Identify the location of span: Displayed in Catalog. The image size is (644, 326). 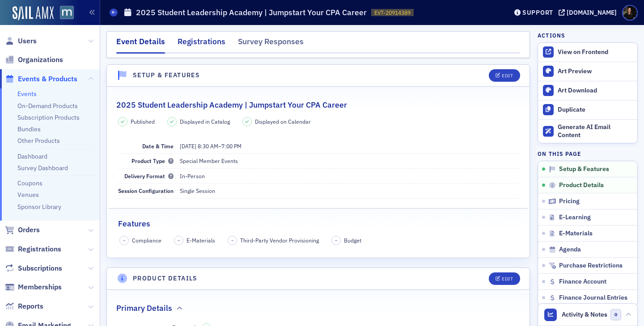
(205, 121).